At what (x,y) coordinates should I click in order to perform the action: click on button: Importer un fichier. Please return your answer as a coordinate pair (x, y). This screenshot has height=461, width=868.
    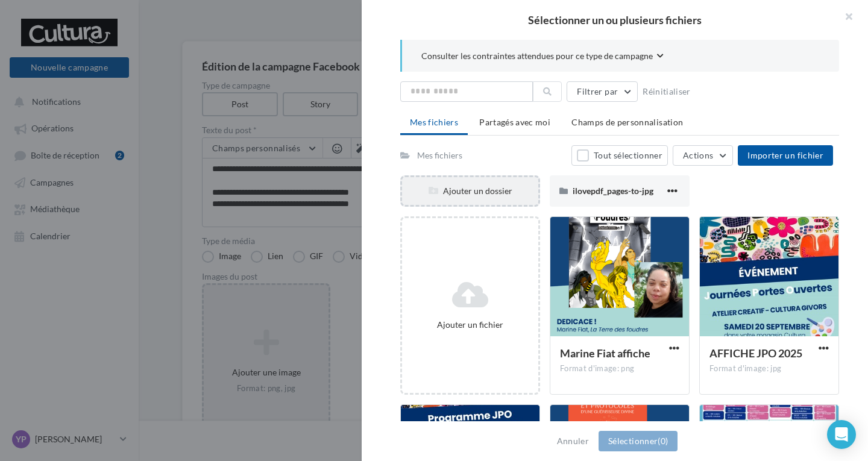
    Looking at the image, I should click on (786, 156).